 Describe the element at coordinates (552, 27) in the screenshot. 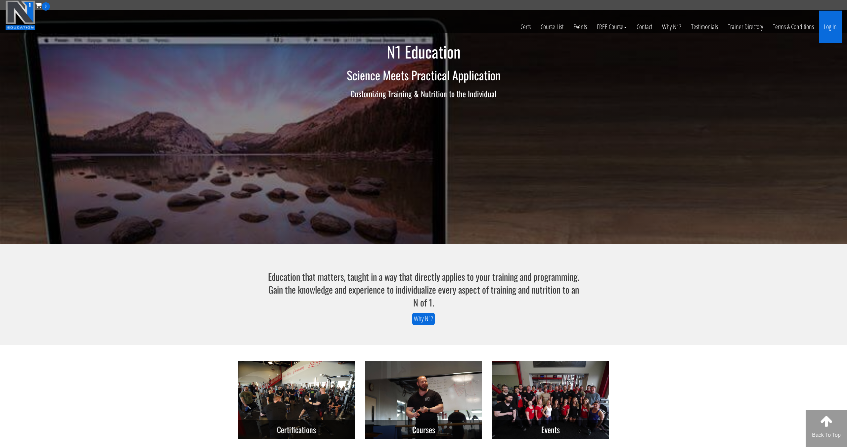

I see `a: Course List` at that location.